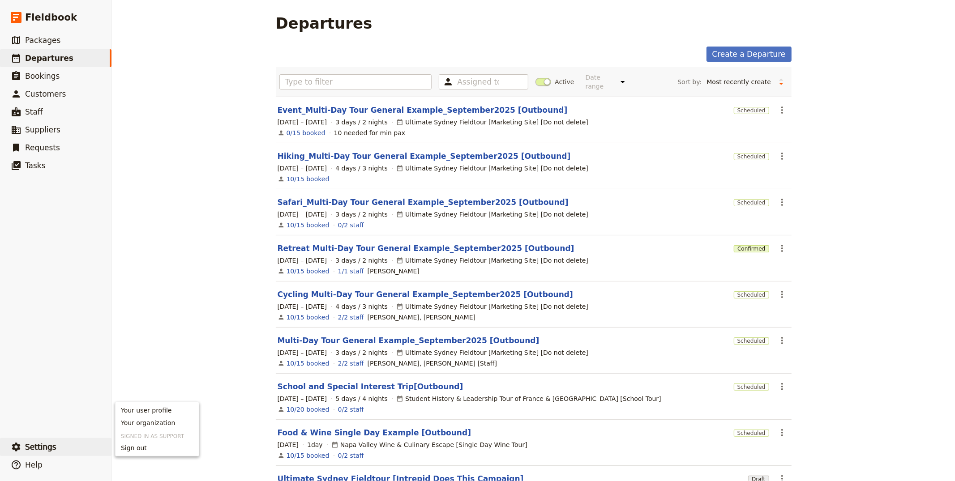  I want to click on a: Food & Wine Single Day Example [Outbound], so click(374, 433).